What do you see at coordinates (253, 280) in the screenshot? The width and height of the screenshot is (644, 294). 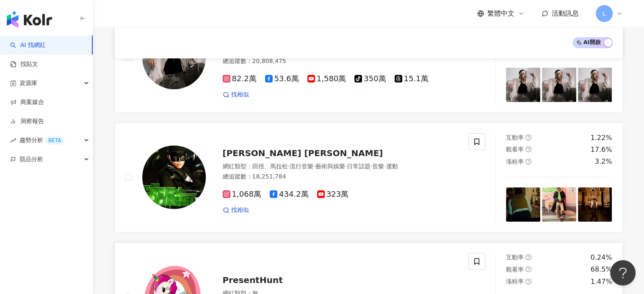 I see `span: PresentHunt` at bounding box center [253, 280].